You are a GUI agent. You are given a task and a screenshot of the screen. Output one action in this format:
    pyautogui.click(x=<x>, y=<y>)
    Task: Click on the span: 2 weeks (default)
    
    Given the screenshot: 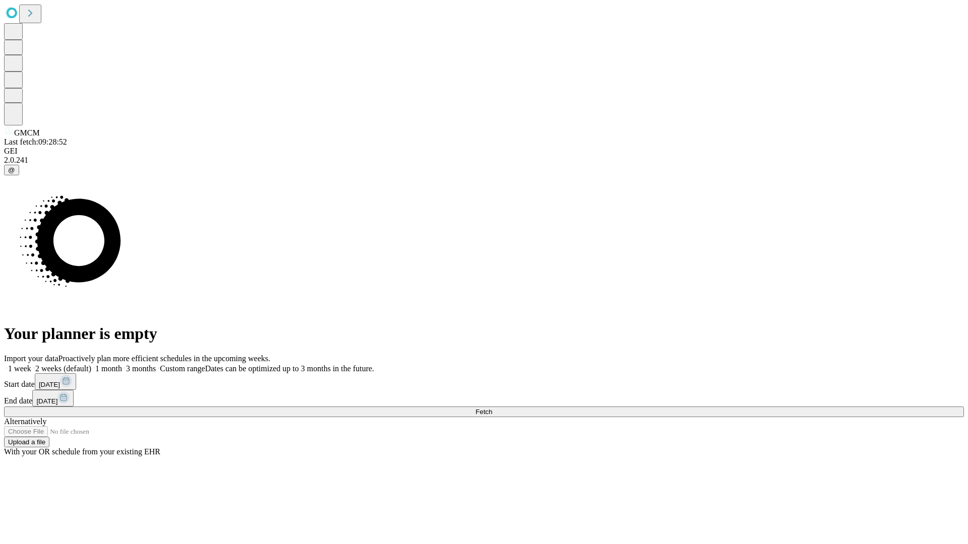 What is the action you would take?
    pyautogui.click(x=63, y=368)
    